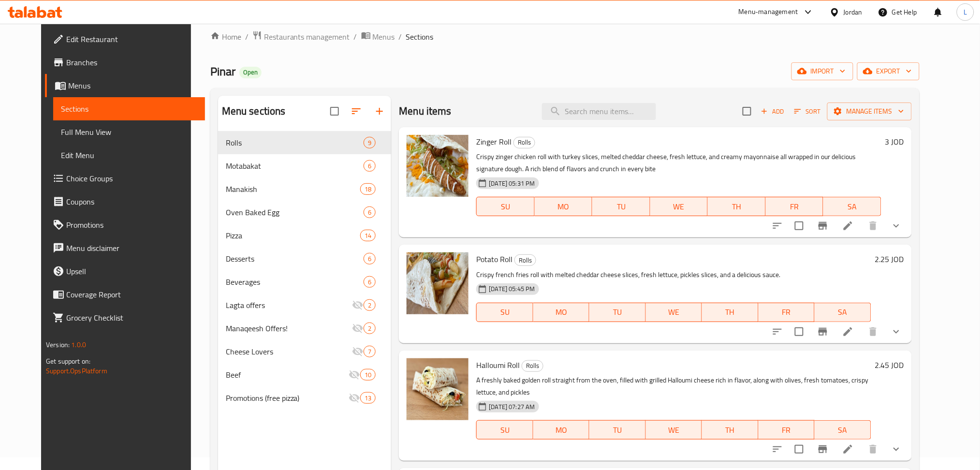 This screenshot has width=980, height=470. I want to click on span: Sort, so click(808, 111).